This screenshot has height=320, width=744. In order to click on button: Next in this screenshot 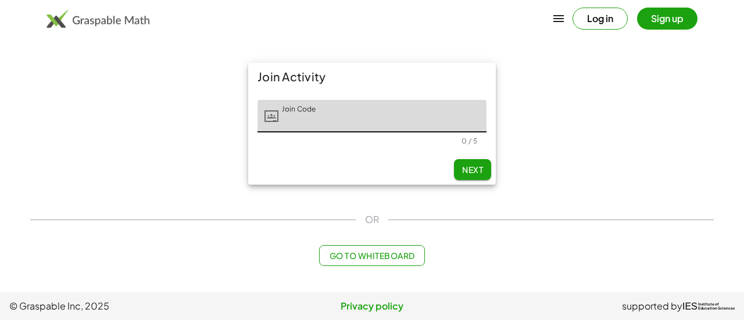, I will do `click(473, 170)`.